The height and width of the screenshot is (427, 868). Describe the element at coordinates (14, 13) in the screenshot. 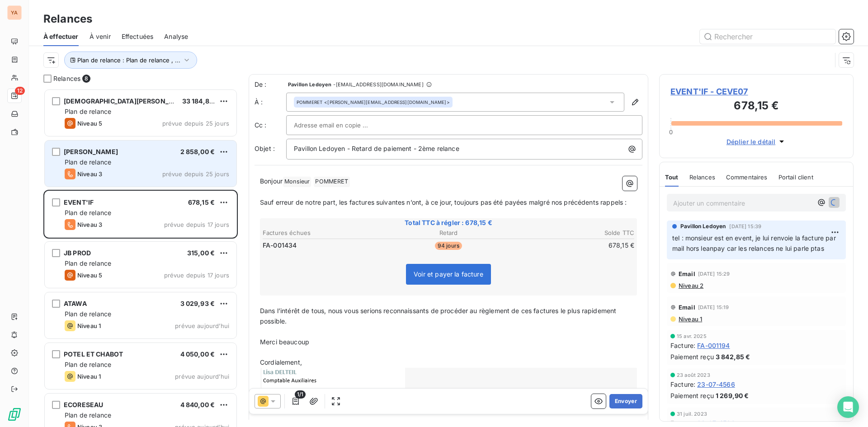

I see `div: YA` at that location.